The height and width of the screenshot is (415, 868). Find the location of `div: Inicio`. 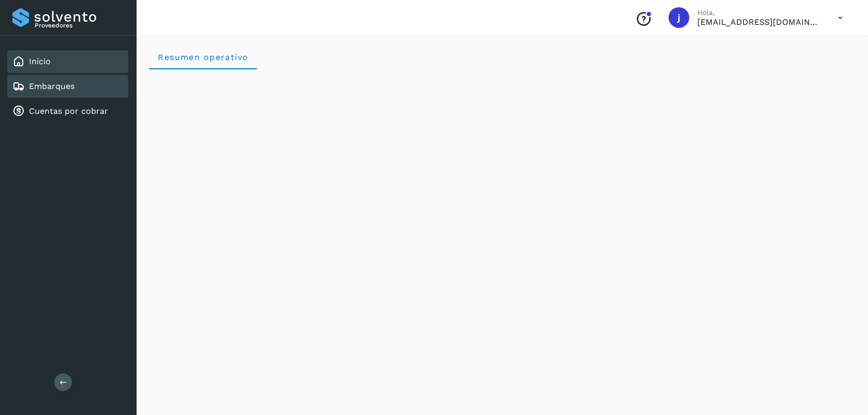

div: Inicio is located at coordinates (67, 61).